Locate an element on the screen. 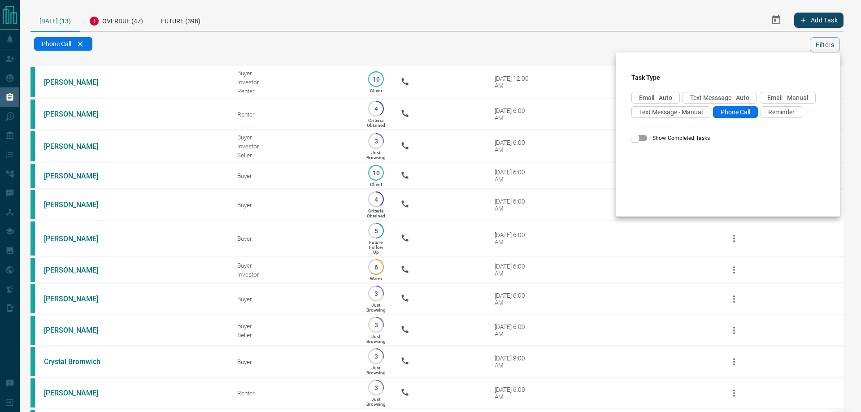 This screenshot has width=861, height=412. span: Show Completed Tasks is located at coordinates (681, 138).